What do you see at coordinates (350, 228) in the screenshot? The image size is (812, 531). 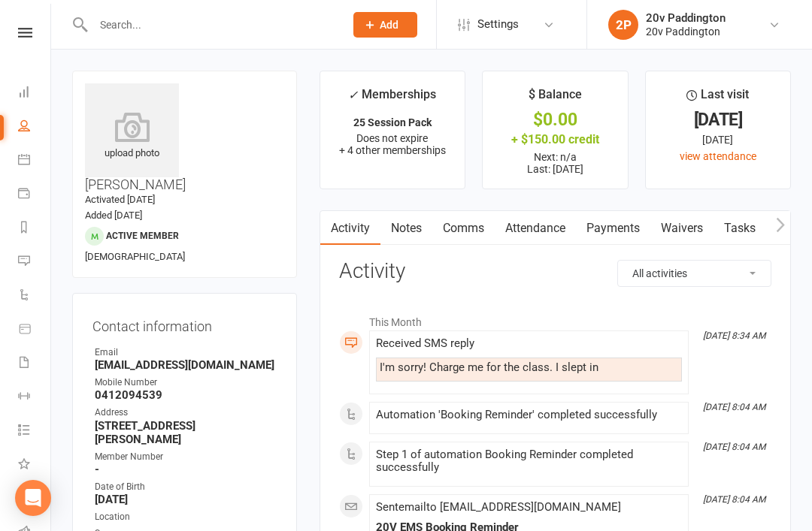 I see `a: Activity` at bounding box center [350, 228].